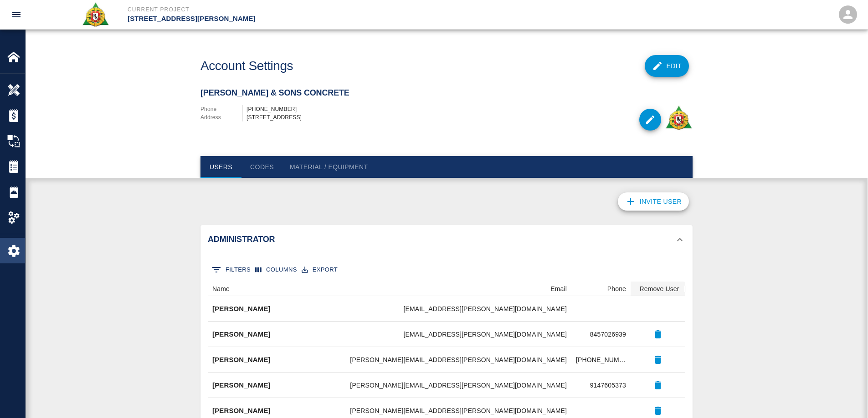  I want to click on div: 9147605373, so click(608, 385).